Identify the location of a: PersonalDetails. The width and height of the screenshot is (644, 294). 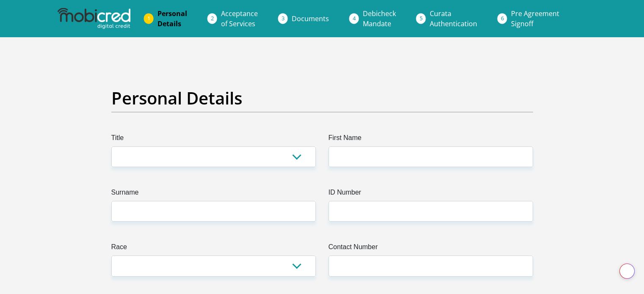
(172, 19).